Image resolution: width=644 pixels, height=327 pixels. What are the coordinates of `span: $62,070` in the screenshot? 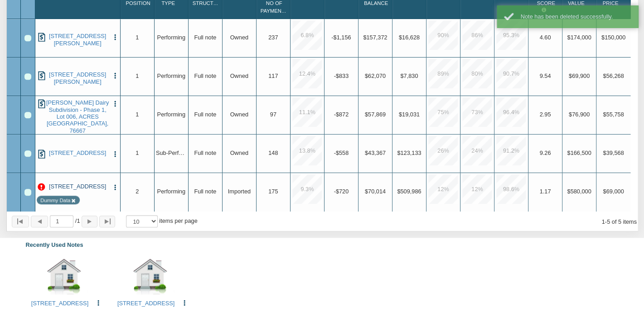 It's located at (375, 75).